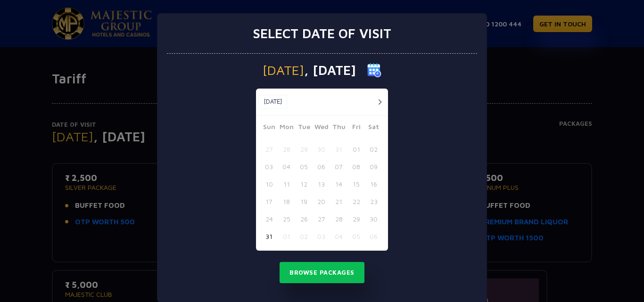 This screenshot has width=644, height=302. Describe the element at coordinates (303, 128) in the screenshot. I see `span: Tue` at that location.